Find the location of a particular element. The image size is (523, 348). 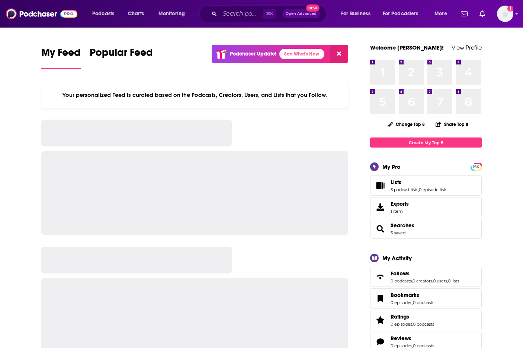

span: PRO is located at coordinates (476, 166).